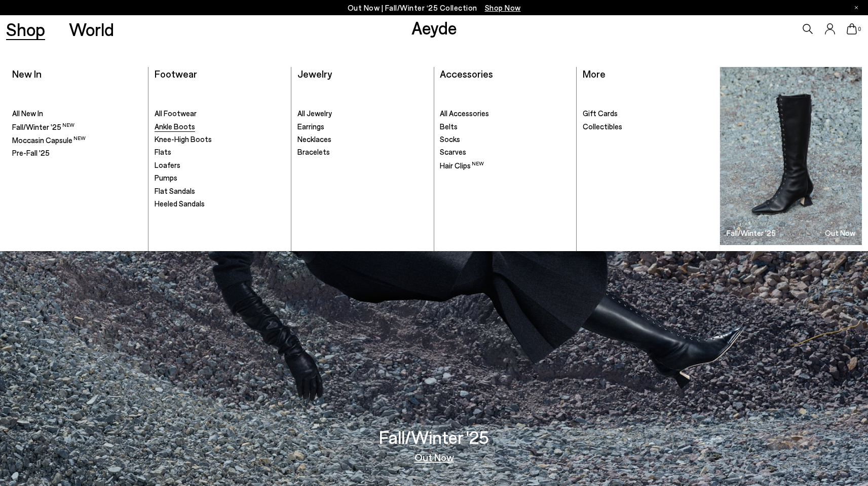  Describe the element at coordinates (77, 114) in the screenshot. I see `a: All New In` at that location.